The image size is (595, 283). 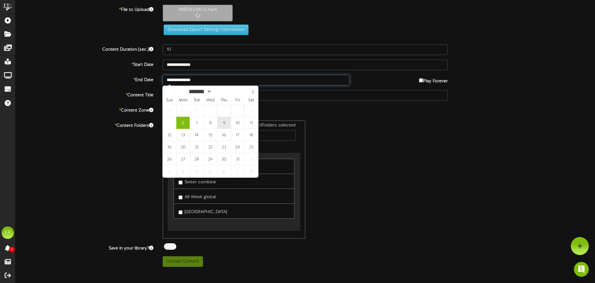 What do you see at coordinates (197, 100) in the screenshot?
I see `span: Tue` at bounding box center [197, 100].